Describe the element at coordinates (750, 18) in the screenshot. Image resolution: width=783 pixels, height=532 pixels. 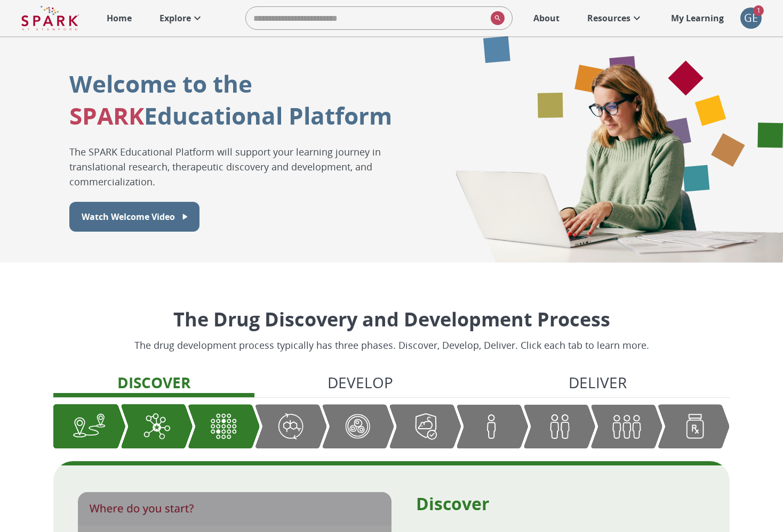
I see `div: GE` at that location.